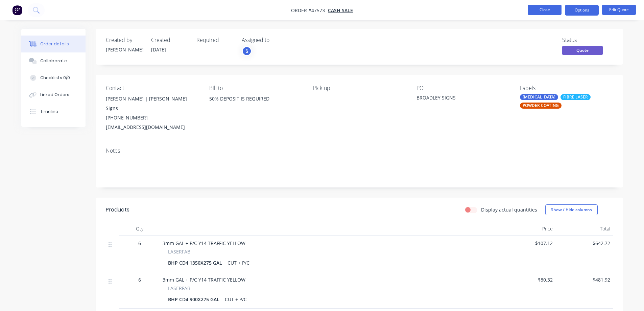 This screenshot has height=311, width=644. I want to click on span: $107.12, so click(527, 243).